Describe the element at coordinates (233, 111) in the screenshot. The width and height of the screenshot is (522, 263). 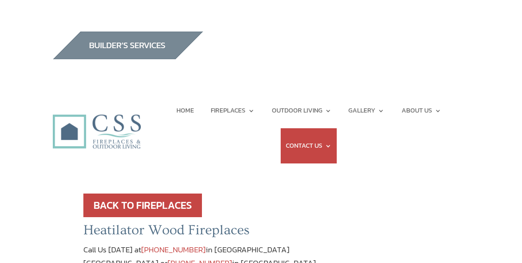
I see `a: FIREPLACES` at that location.